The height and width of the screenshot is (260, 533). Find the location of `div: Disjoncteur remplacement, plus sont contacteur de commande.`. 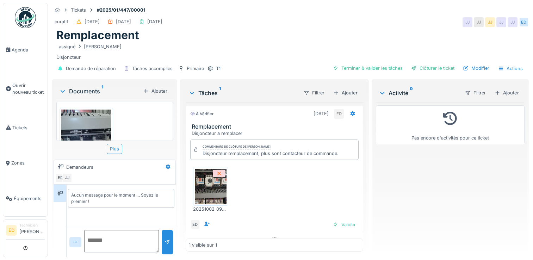

div: Disjoncteur remplacement, plus sont contacteur de commande. is located at coordinates (270, 153).